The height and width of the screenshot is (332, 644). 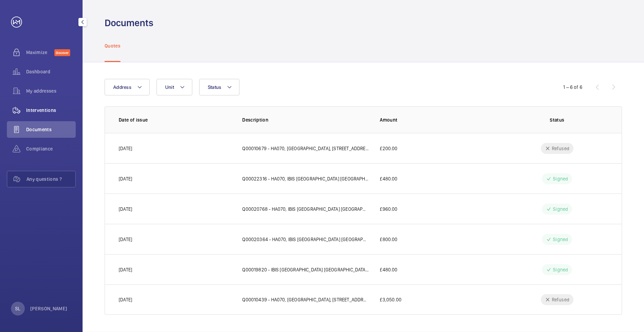 What do you see at coordinates (557, 120) in the screenshot?
I see `p: Status` at bounding box center [557, 120].